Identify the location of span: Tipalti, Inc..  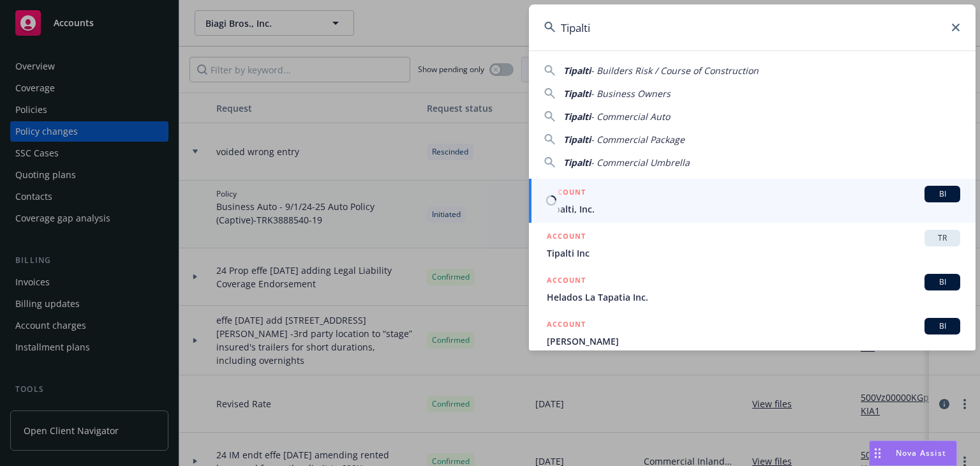
(753, 209).